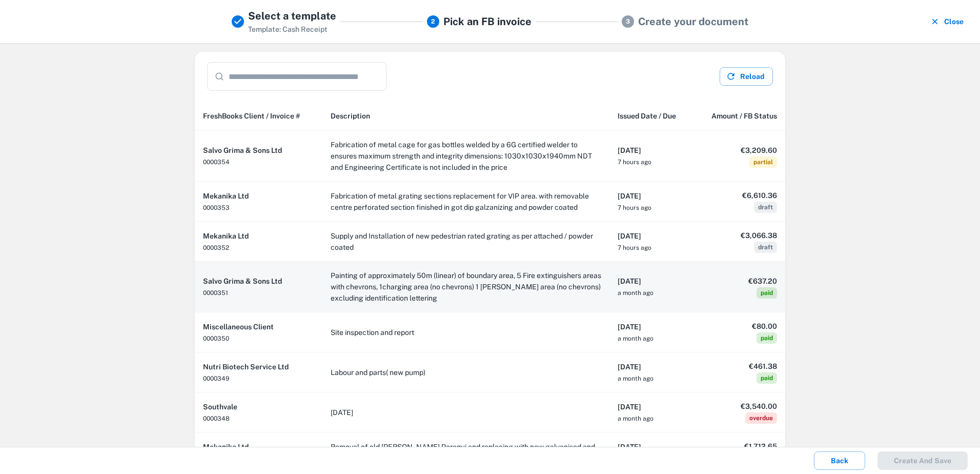 The width and height of the screenshot is (980, 474). I want to click on span: 0000354, so click(216, 162).